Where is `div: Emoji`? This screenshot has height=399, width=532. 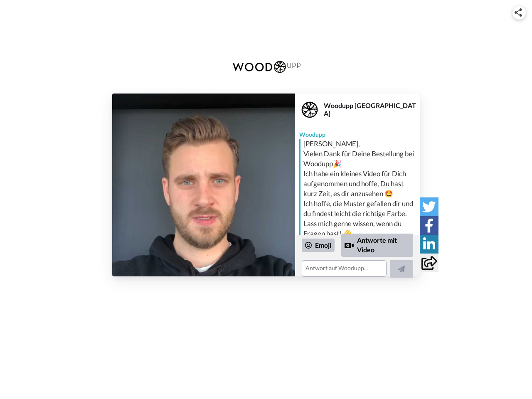
div: Emoji is located at coordinates (318, 245).